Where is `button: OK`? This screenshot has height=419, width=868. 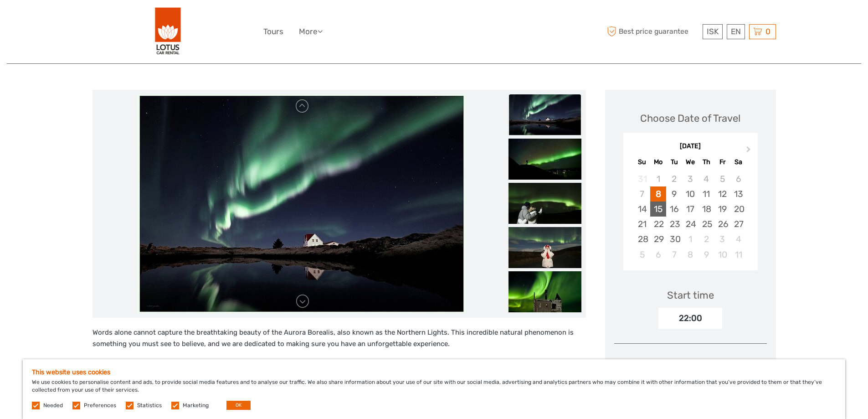
button: OK is located at coordinates (238, 406).